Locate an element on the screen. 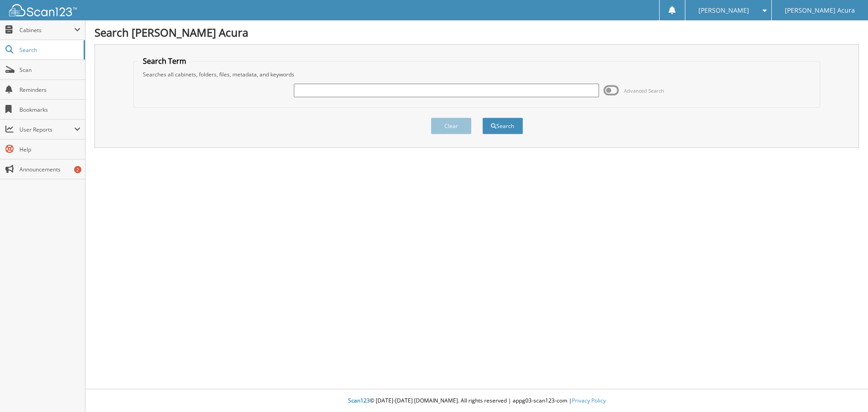  span: Announcements is located at coordinates (50, 169).